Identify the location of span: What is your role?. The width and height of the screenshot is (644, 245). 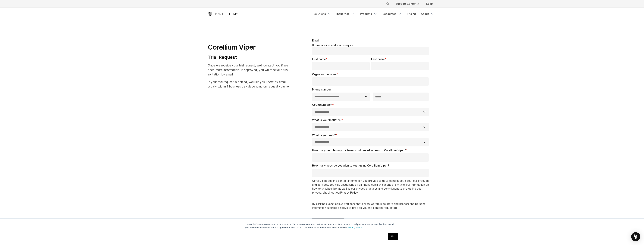
(324, 135).